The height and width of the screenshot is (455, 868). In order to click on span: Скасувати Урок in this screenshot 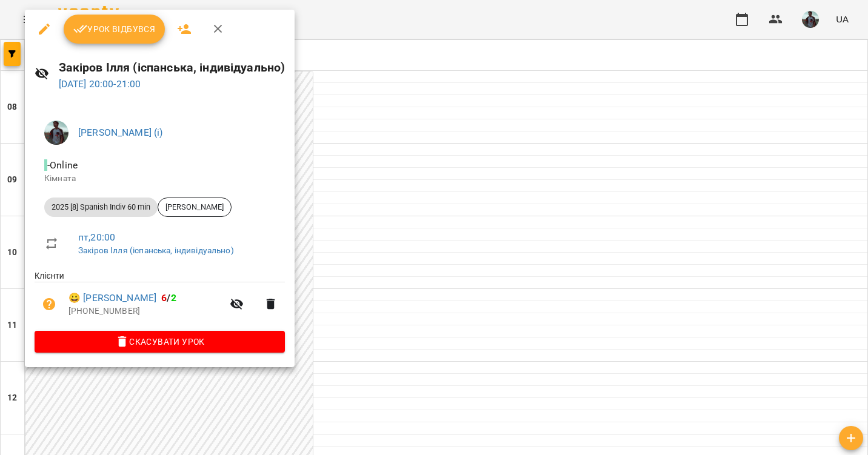, I will do `click(159, 341)`.